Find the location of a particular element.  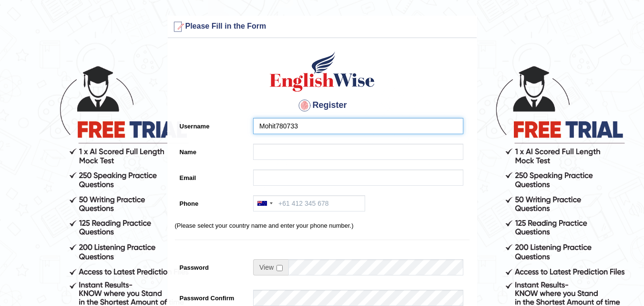

p: (Please select your country name and enter your phone number.) is located at coordinates (322, 225).